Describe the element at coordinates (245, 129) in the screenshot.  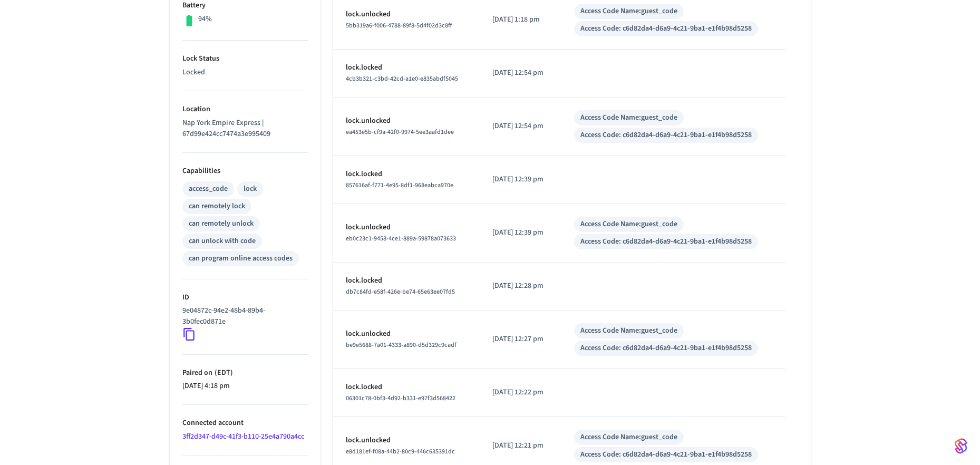
I see `p: Nap York Empire Express | 67d99e424cc7474a3e995409` at that location.